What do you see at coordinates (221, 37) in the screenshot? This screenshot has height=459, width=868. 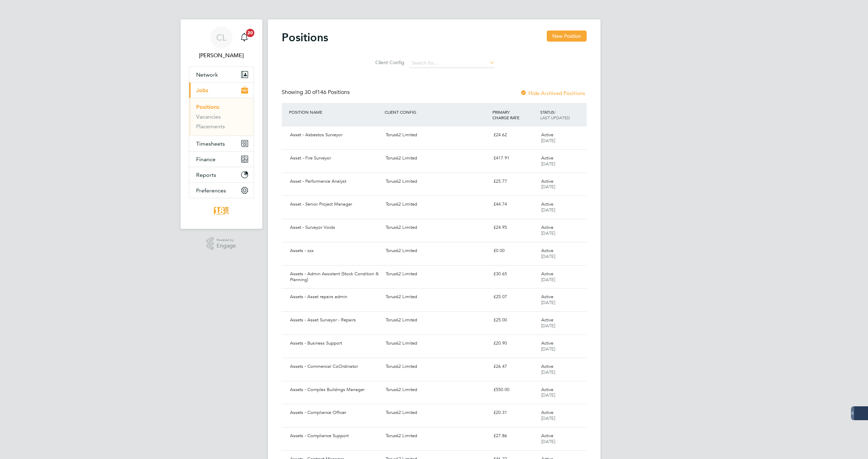 I see `span: CL` at bounding box center [221, 37].